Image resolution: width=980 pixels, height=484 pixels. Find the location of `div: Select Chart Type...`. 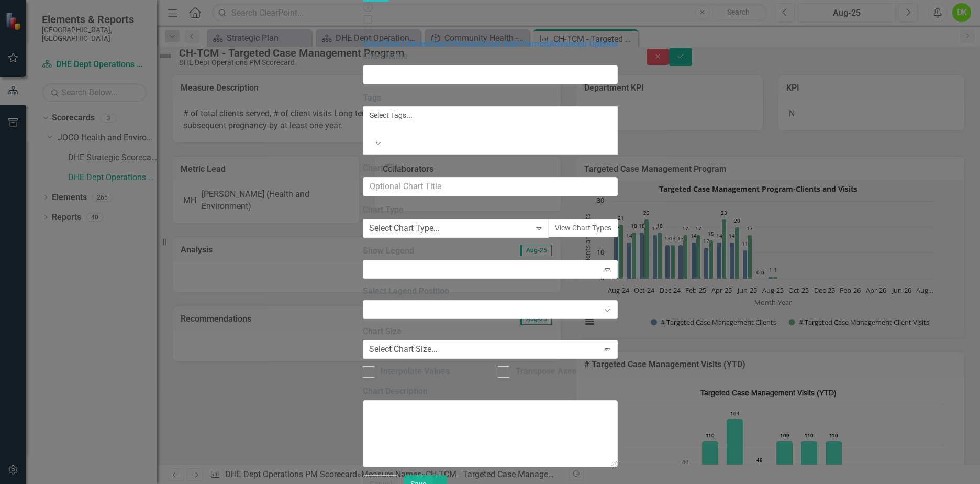

div: Select Chart Type... is located at coordinates (404, 228).